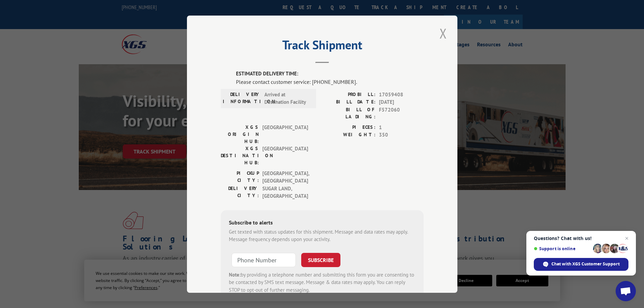  What do you see at coordinates (240, 134) in the screenshot?
I see `label: XGS ORIGIN HUB:` at bounding box center [240, 134].